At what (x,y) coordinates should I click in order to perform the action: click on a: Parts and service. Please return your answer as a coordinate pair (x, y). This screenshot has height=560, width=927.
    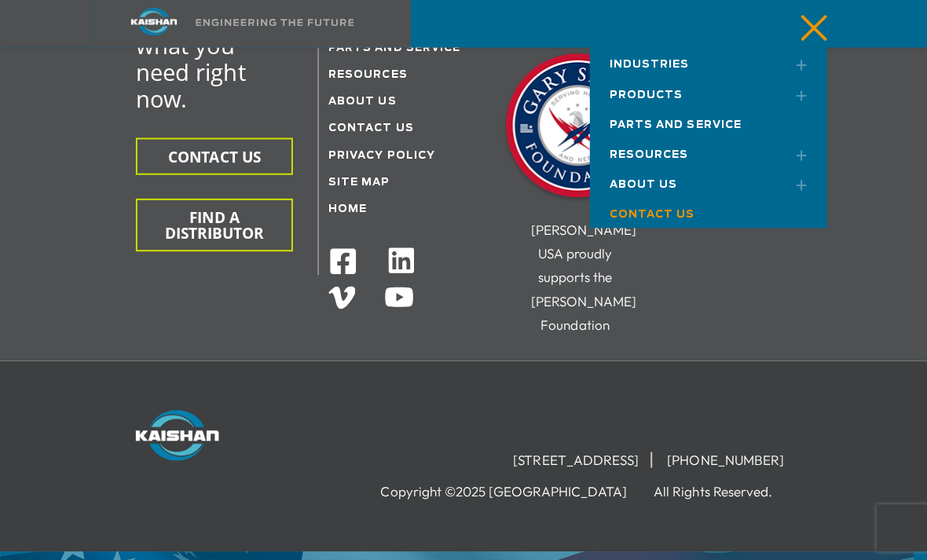
    Looking at the image, I should click on (392, 48).